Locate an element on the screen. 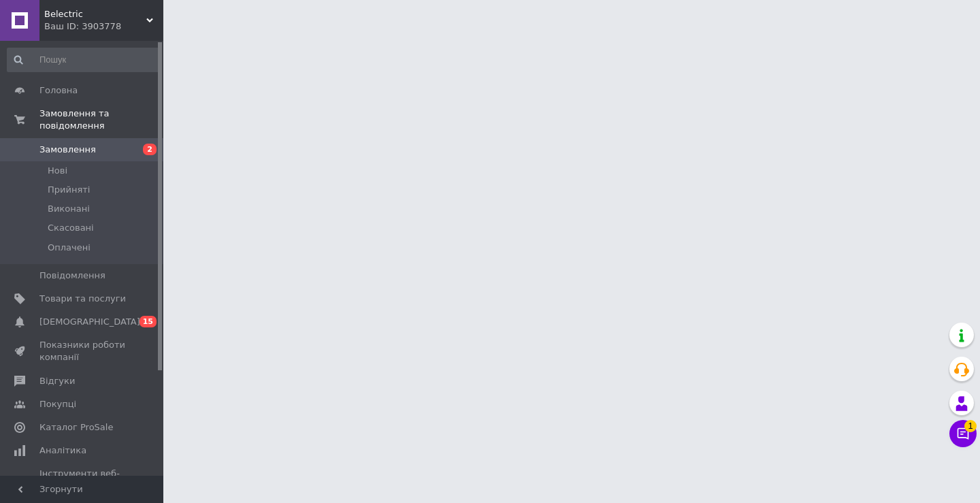 This screenshot has height=503, width=980. span: Показники роботи компанії is located at coordinates (82, 351).